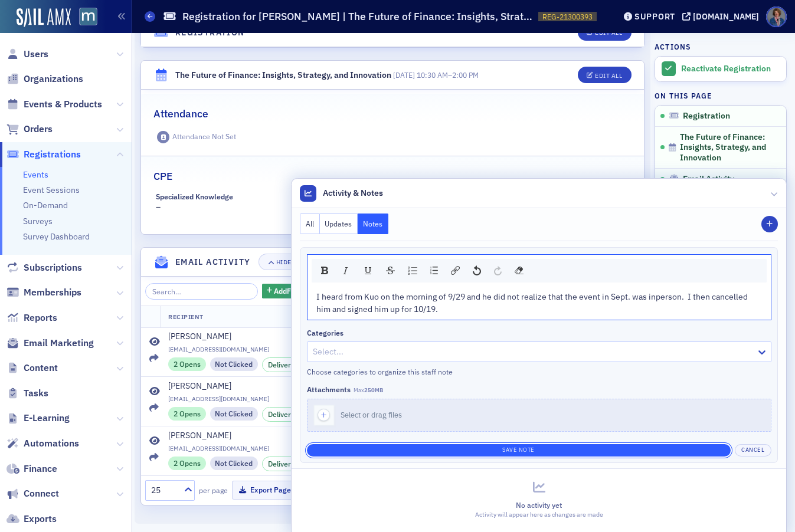 Image resolution: width=795 pixels, height=532 pixels. Describe the element at coordinates (286, 291) in the screenshot. I see `button: AddFilter` at that location.